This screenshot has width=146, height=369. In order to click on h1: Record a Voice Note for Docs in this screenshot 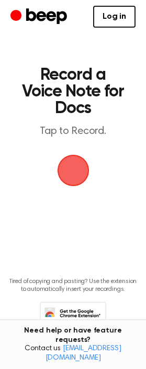, I will do `click(72, 92)`.